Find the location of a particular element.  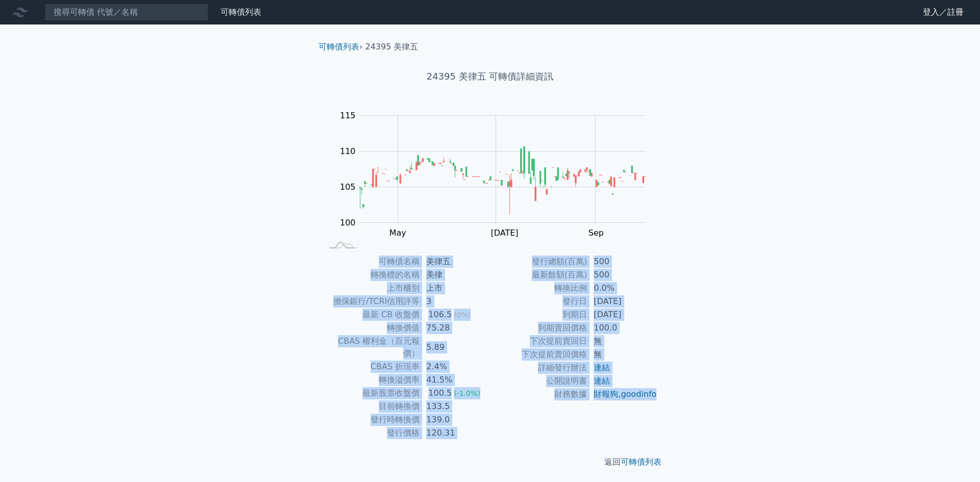

td: 5.89 is located at coordinates (455, 348).